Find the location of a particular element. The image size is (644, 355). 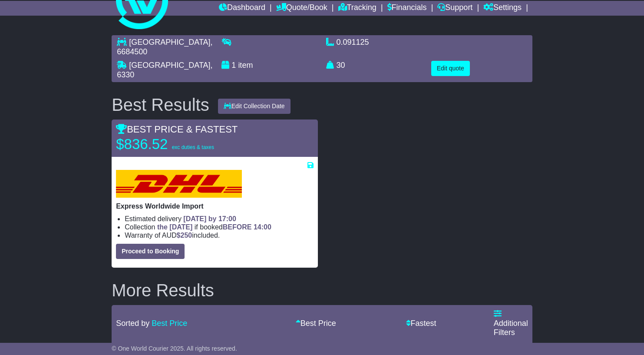

span: 14:00 is located at coordinates (263, 227).